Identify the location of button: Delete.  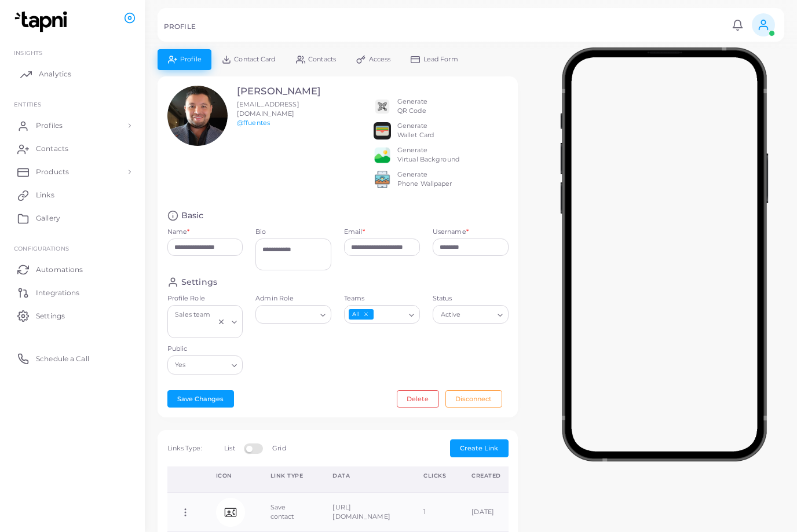
(417, 398).